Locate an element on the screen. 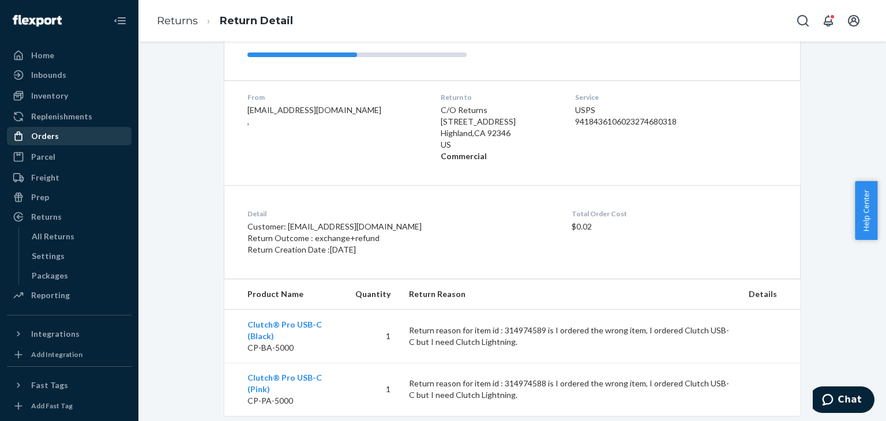 The width and height of the screenshot is (886, 421). button: Open notifications is located at coordinates (828, 21).